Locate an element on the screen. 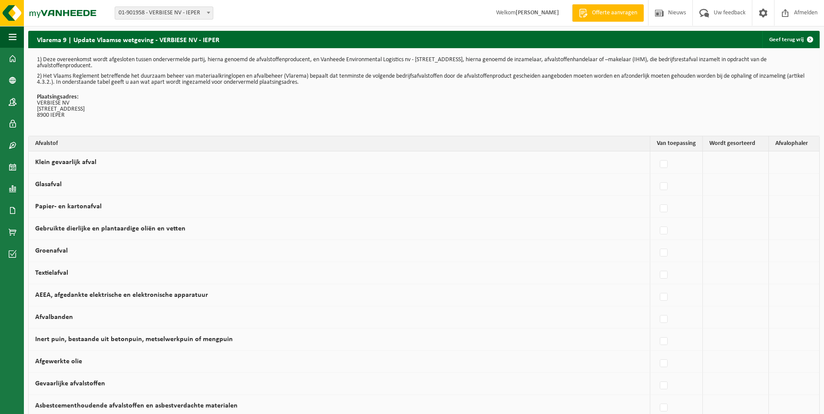  label: Afvalbanden is located at coordinates (54, 318).